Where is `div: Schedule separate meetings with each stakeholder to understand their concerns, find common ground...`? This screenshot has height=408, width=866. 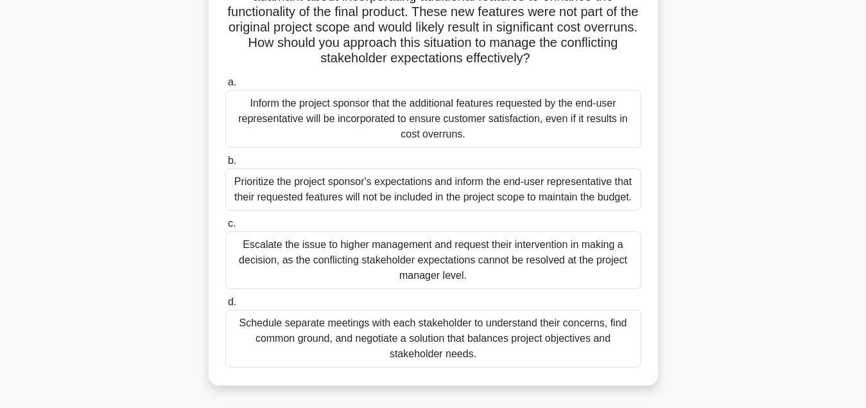 div: Schedule separate meetings with each stakeholder to understand their concerns, find common ground... is located at coordinates (433, 338).